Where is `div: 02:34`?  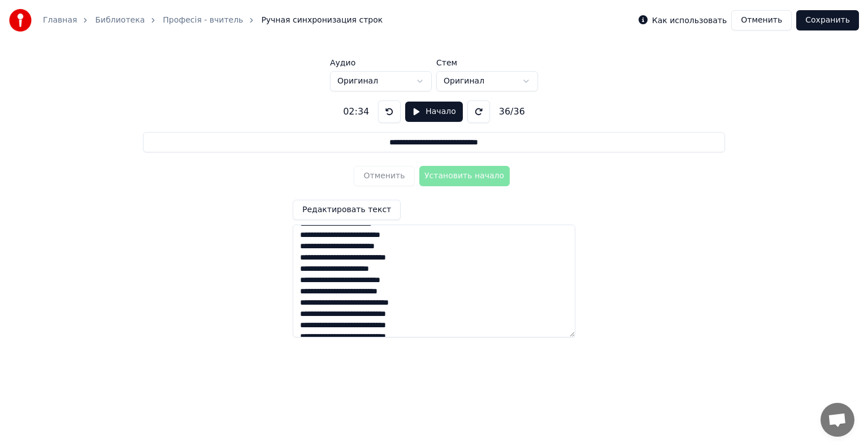
div: 02:34 is located at coordinates (356, 112).